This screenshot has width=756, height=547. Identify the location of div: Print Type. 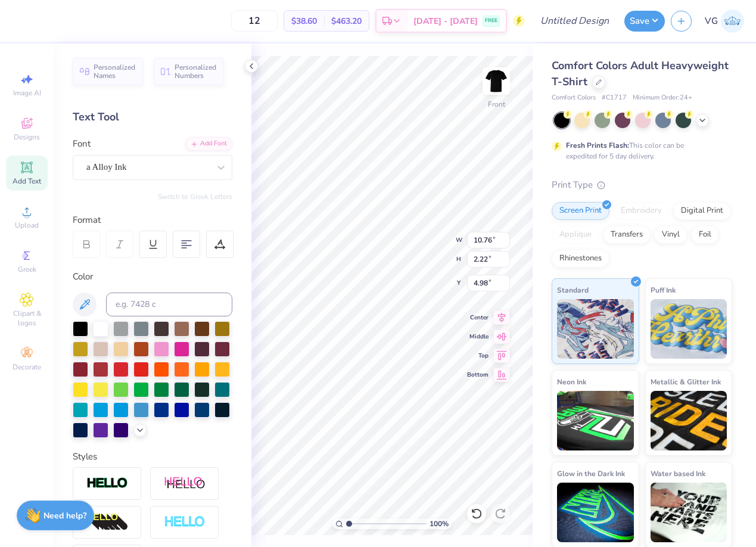
(642, 184).